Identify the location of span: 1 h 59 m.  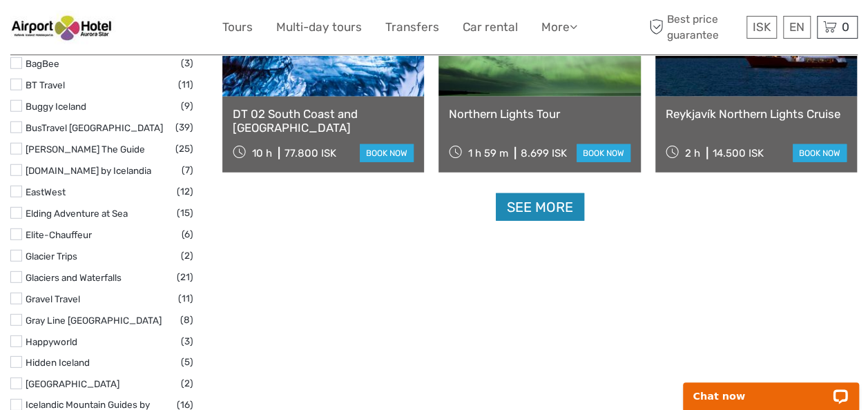
(488, 153).